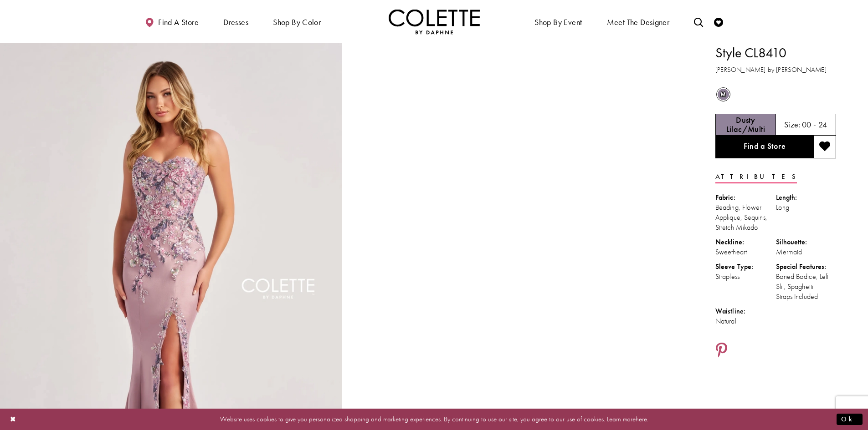 The height and width of the screenshot is (430, 868). Describe the element at coordinates (745, 267) in the screenshot. I see `div: Sleeve Type:` at that location.